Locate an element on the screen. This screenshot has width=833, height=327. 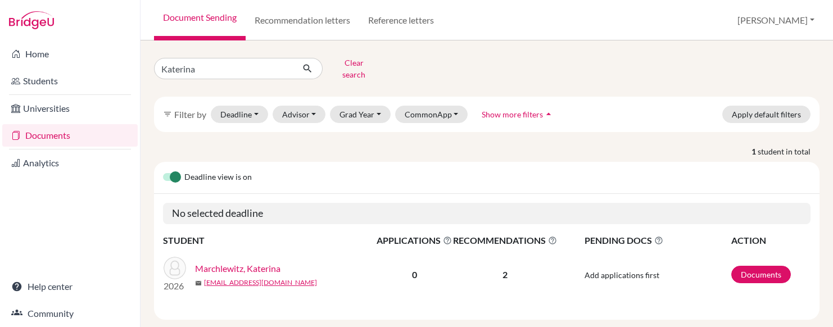
button: Grad Year is located at coordinates (360, 114).